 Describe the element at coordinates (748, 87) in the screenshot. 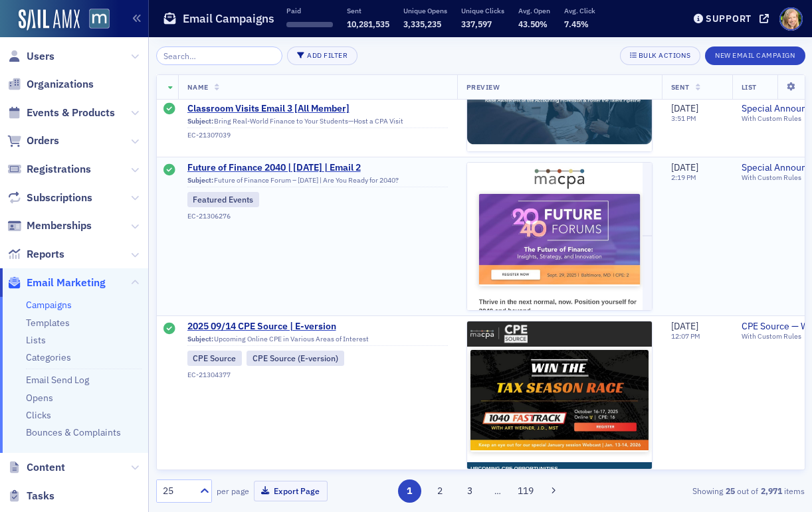

I see `span: List` at that location.